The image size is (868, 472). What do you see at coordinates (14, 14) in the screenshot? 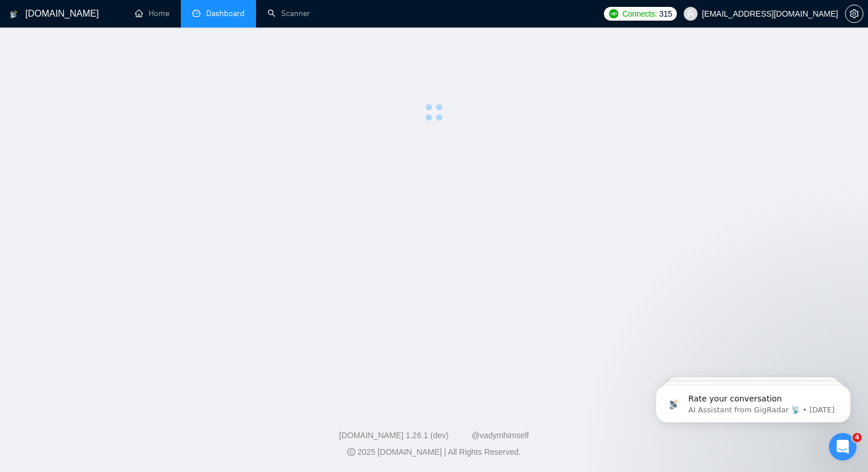
I see `img: logo` at bounding box center [14, 14].